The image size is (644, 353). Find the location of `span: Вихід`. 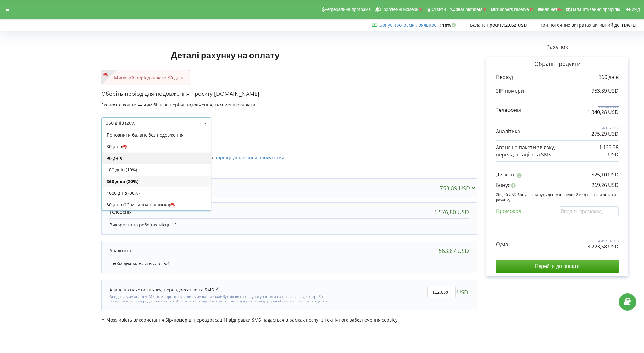

span: Вихід is located at coordinates (634, 10).